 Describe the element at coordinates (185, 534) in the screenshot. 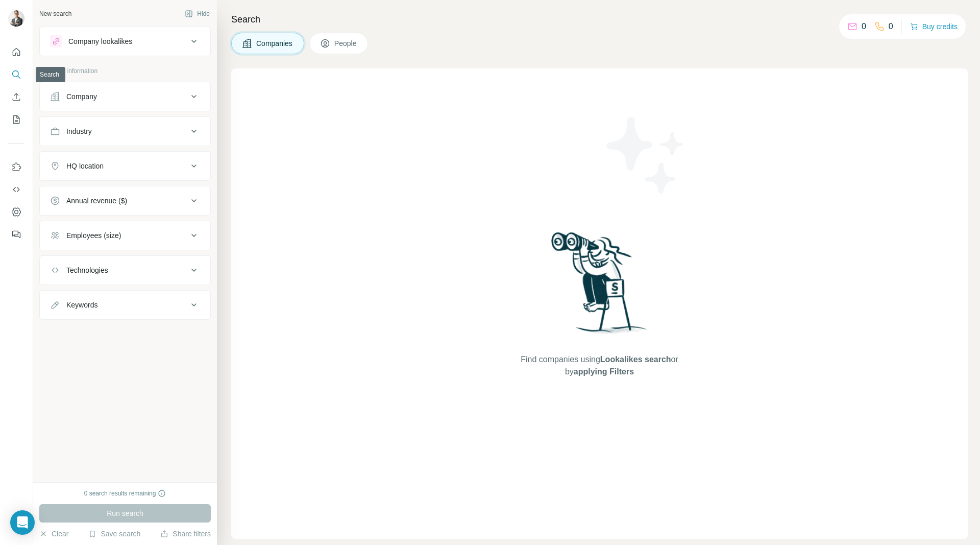

I see `button: Share filters` at that location.